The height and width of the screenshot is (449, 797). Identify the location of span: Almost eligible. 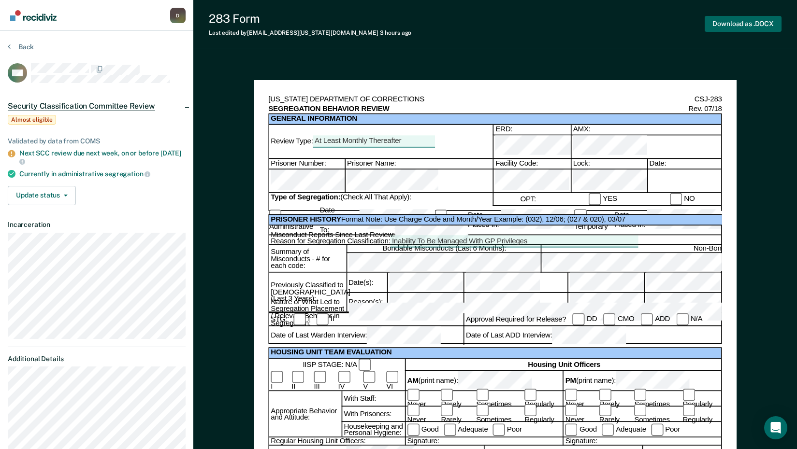
(32, 120).